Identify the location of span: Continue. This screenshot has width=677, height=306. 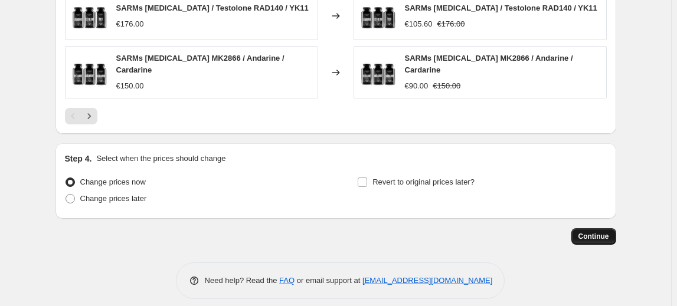
(594, 237).